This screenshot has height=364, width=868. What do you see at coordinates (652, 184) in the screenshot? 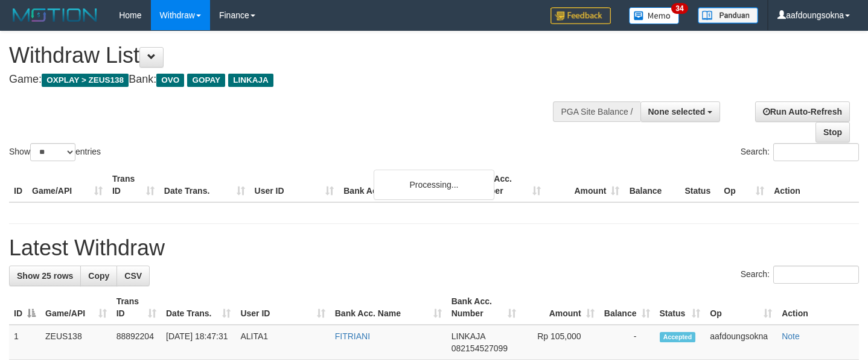
I see `th: Balance` at bounding box center [652, 184].